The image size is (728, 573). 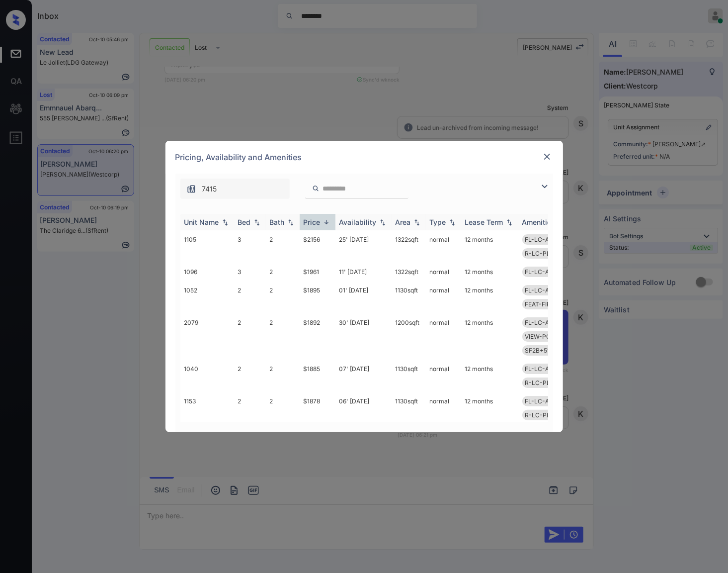 What do you see at coordinates (318, 246) in the screenshot?
I see `td: $2156` at bounding box center [318, 246].